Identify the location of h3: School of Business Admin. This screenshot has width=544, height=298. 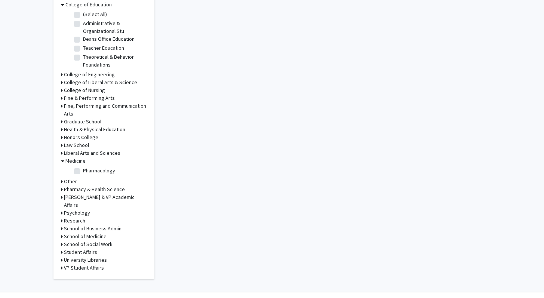
(93, 228).